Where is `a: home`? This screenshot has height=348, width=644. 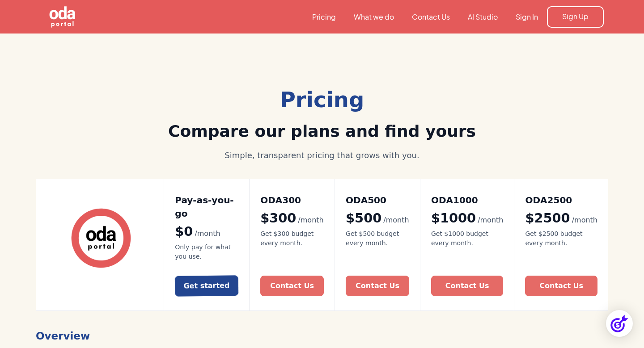
a: home is located at coordinates (83, 17).